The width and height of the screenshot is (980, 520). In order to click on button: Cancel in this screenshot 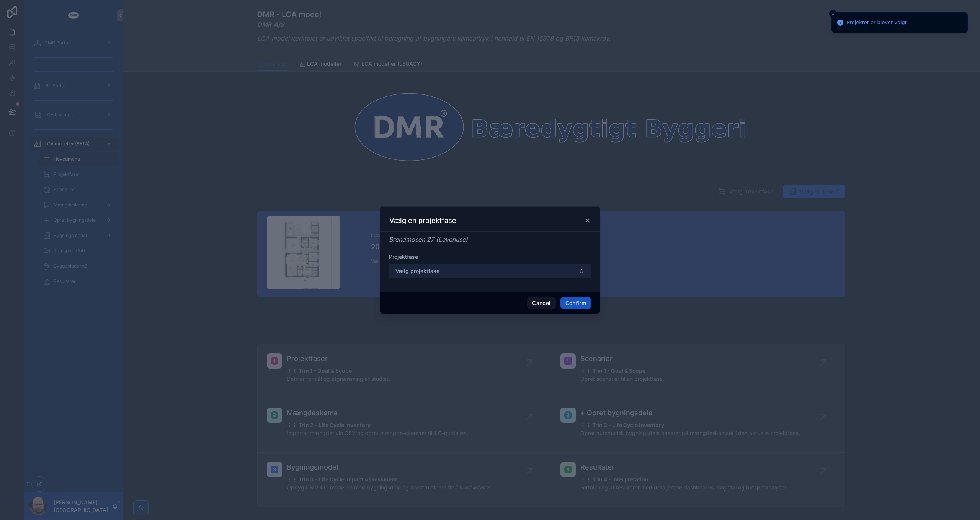, I will do `click(541, 303)`.